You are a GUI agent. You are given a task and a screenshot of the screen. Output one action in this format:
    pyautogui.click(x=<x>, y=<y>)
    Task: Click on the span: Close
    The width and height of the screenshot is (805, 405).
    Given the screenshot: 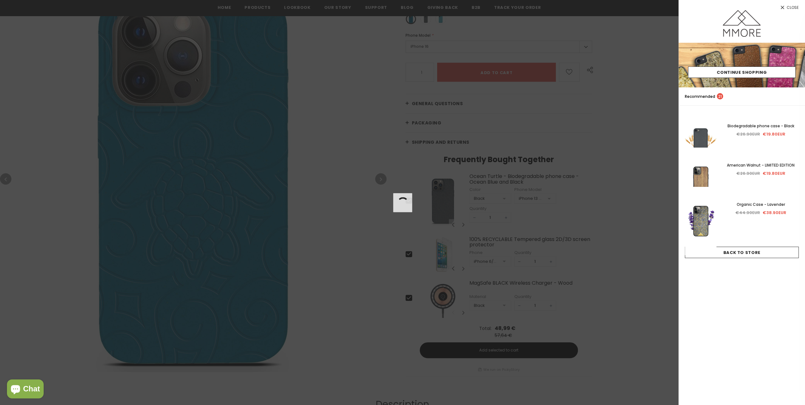 What is the action you would take?
    pyautogui.click(x=793, y=8)
    